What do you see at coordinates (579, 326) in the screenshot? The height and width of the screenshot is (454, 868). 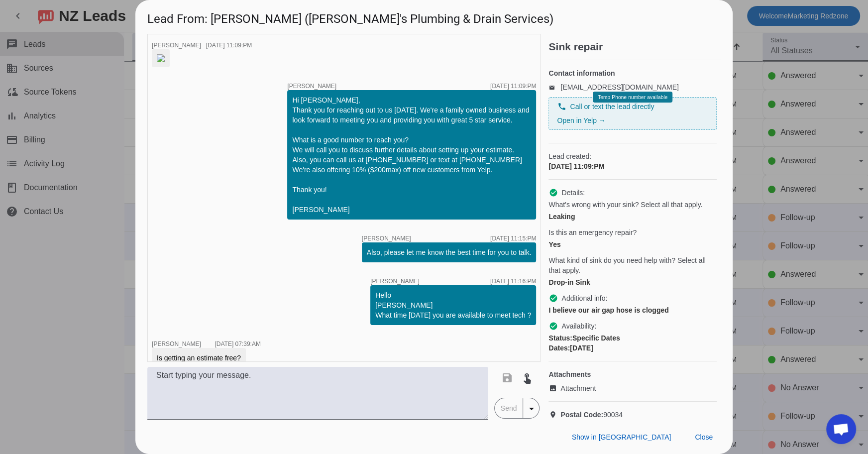 I see `span: Availability:` at bounding box center [579, 326].